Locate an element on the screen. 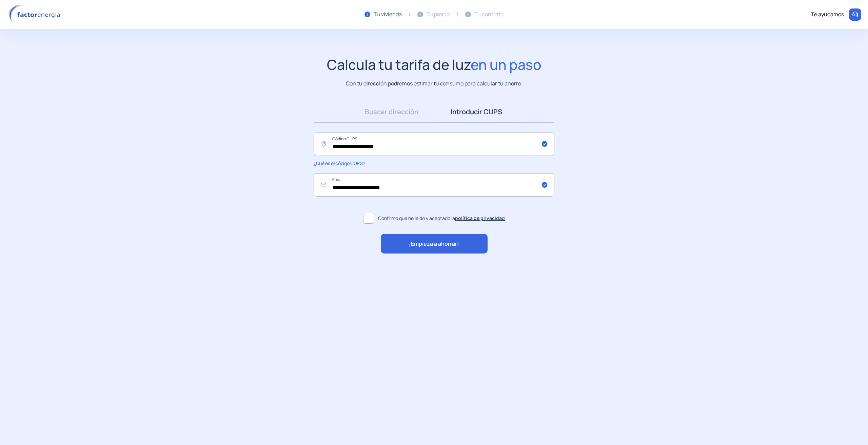 The image size is (868, 445). img: llamar is located at coordinates (855, 15).